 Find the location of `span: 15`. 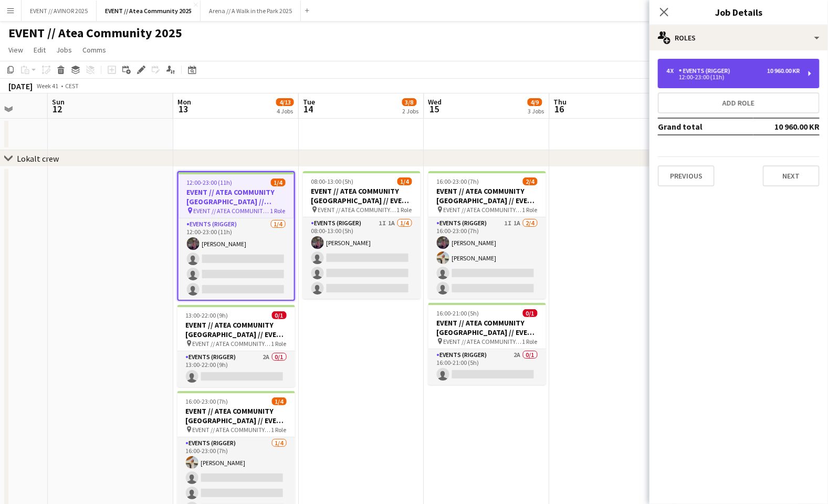

span: 15 is located at coordinates (434, 108).